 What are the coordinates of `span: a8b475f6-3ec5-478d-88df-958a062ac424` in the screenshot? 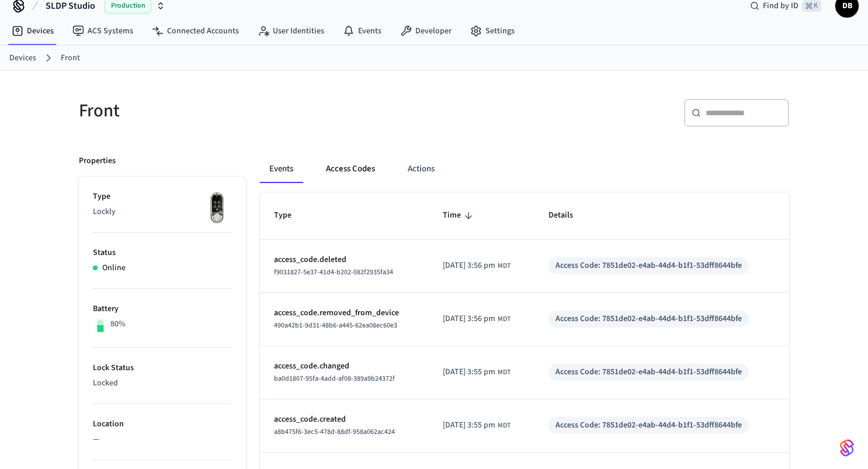 It's located at (334, 431).